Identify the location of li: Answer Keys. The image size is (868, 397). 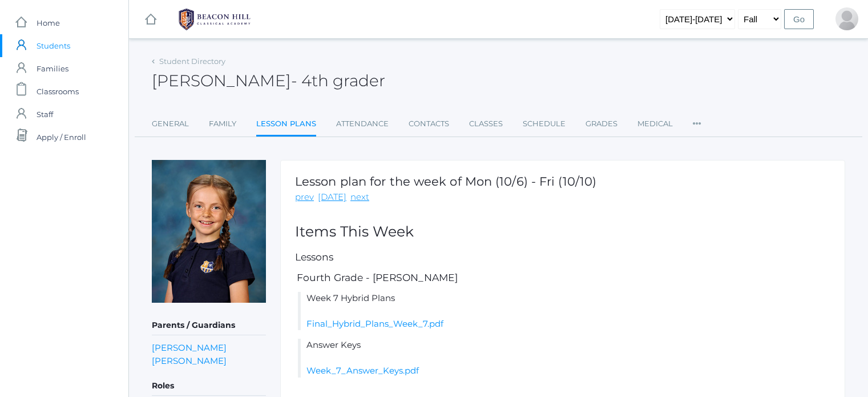
(564, 358).